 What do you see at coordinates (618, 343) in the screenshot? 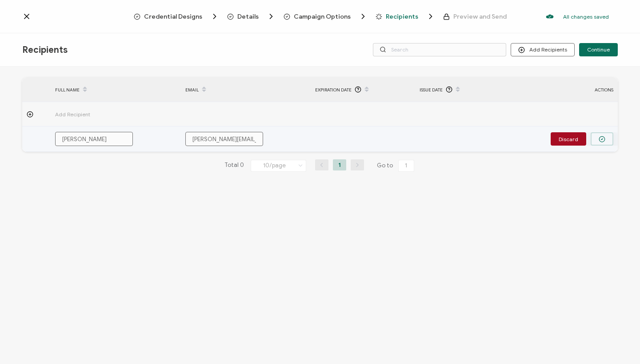
I see `div: Chat Widget` at bounding box center [618, 343].